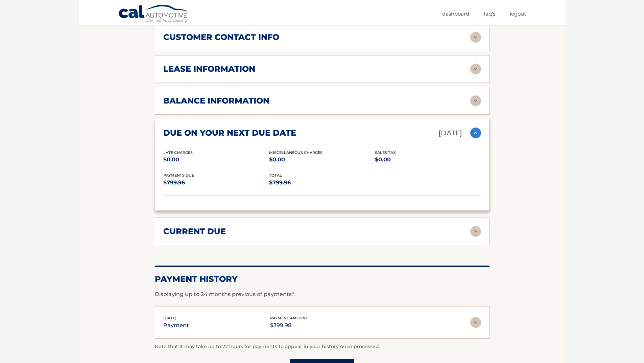  What do you see at coordinates (221, 37) in the screenshot?
I see `h2: customer contact info` at bounding box center [221, 37].